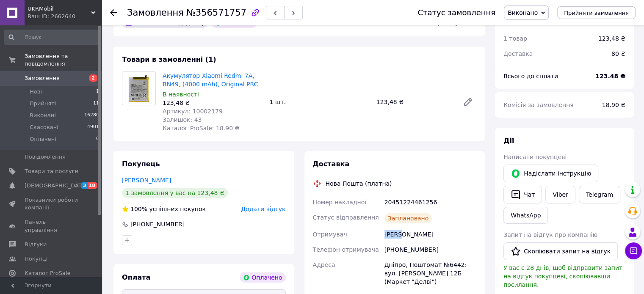 This screenshot has height=294, width=644. I want to click on span: 1 товар, so click(515, 38).